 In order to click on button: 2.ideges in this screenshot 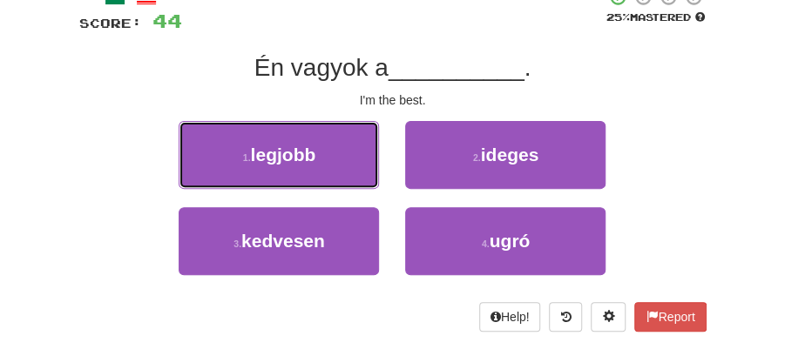, I will do `click(505, 155)`.